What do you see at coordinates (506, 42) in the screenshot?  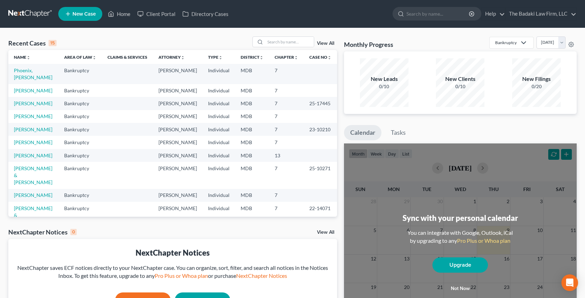 I see `div: Bankruptcy` at bounding box center [506, 42].